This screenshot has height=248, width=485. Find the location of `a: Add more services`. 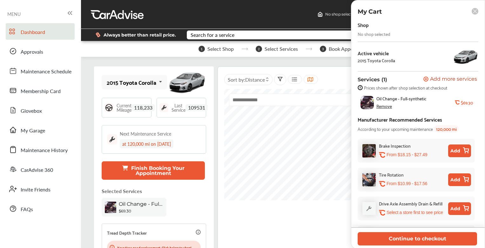

a: Add more services is located at coordinates (451, 79).